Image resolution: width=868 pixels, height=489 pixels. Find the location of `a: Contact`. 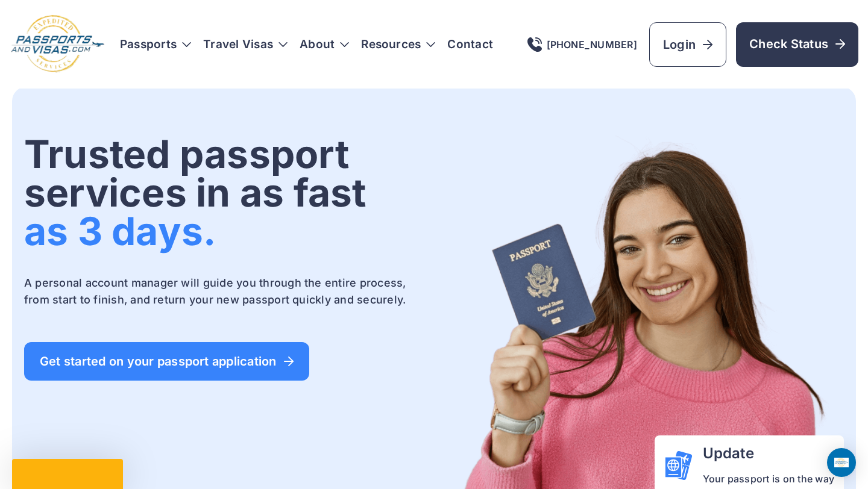

a: Contact is located at coordinates (470, 45).